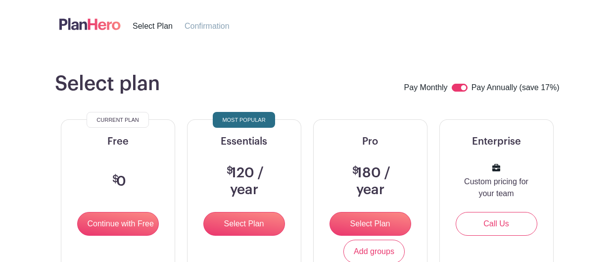 The height and width of the screenshot is (262, 614). What do you see at coordinates (496, 188) in the screenshot?
I see `p: Custom pricing for your team` at bounding box center [496, 188].